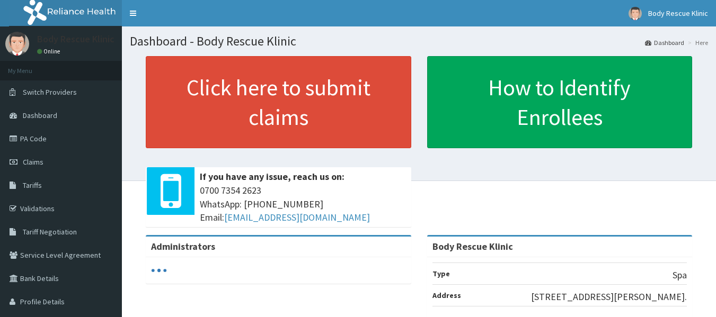 This screenshot has width=716, height=317. Describe the element at coordinates (665, 42) in the screenshot. I see `a: Dashboard` at that location.